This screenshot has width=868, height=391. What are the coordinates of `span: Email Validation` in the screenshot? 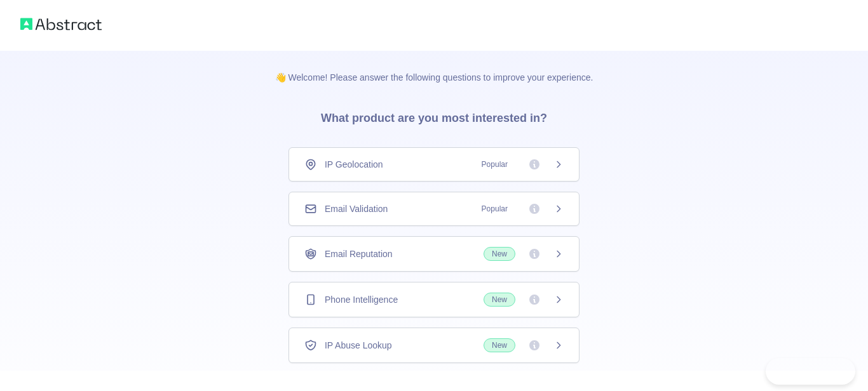 It's located at (356, 209).